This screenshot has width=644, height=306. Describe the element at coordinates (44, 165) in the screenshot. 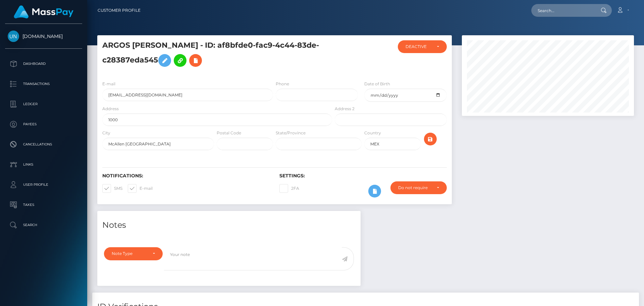

I see `a: Links` at that location.